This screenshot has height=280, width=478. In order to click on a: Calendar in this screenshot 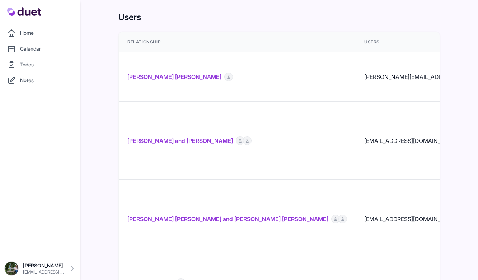, I will do `click(40, 49)`.